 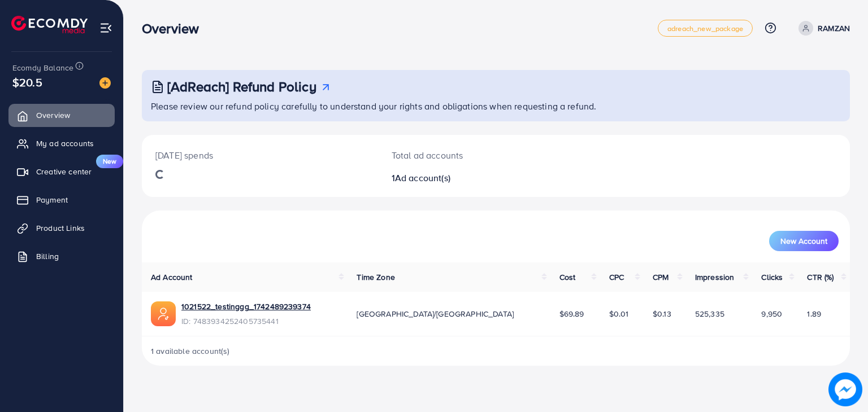 I want to click on a: My ad accounts, so click(x=62, y=143).